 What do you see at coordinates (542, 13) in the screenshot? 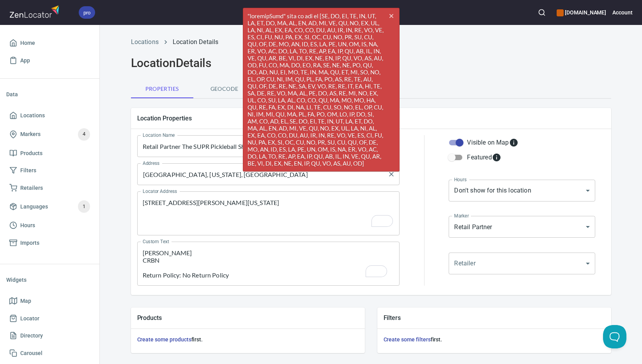
I see `button: Search` at bounding box center [542, 13].